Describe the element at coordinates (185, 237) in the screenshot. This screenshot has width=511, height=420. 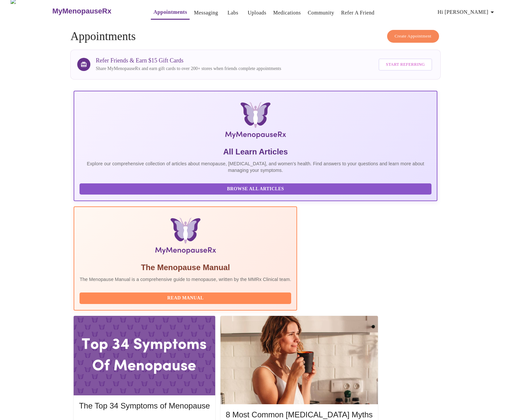
I see `img: Menopause Manual` at that location.